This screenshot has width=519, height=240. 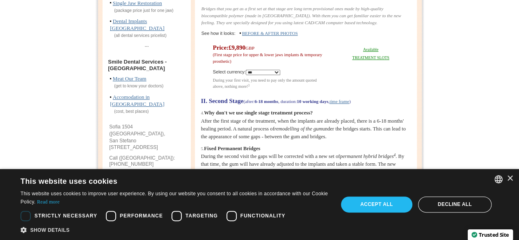 What do you see at coordinates (270, 33) in the screenshot?
I see `a: BEFORE & AFTER PHOTOS` at bounding box center [270, 33].